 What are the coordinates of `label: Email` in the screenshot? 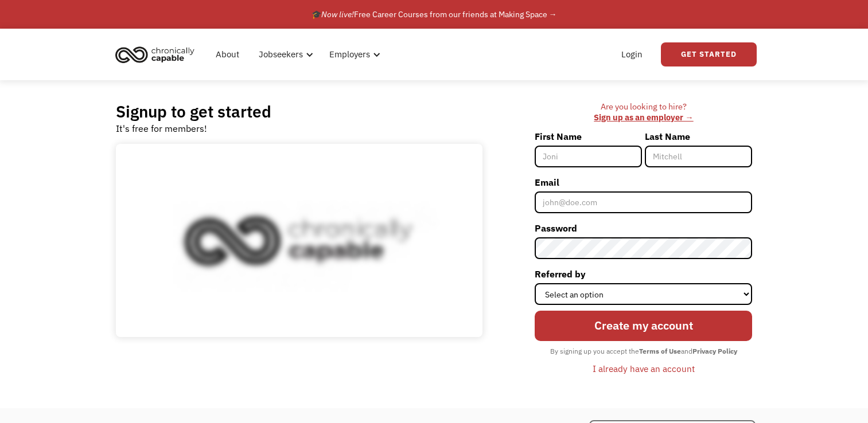 It's located at (643, 182).